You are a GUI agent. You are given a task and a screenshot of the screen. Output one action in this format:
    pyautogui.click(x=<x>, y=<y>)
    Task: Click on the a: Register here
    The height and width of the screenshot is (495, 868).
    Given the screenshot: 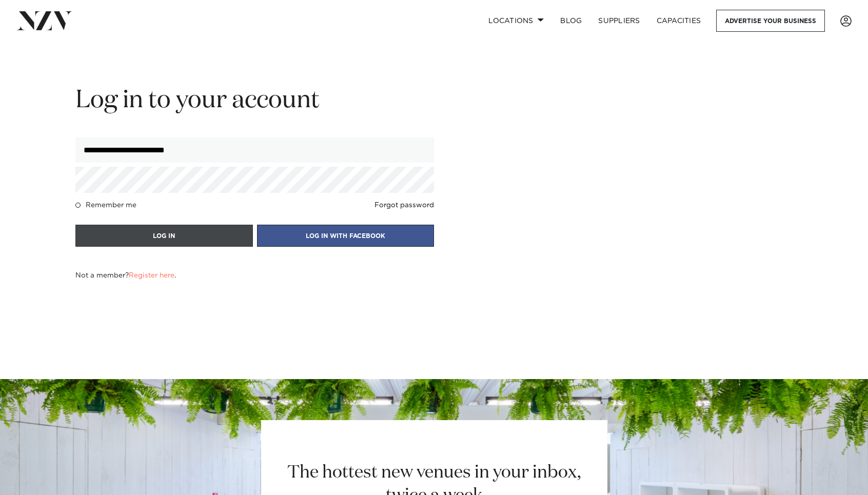 What is the action you would take?
    pyautogui.click(x=151, y=276)
    